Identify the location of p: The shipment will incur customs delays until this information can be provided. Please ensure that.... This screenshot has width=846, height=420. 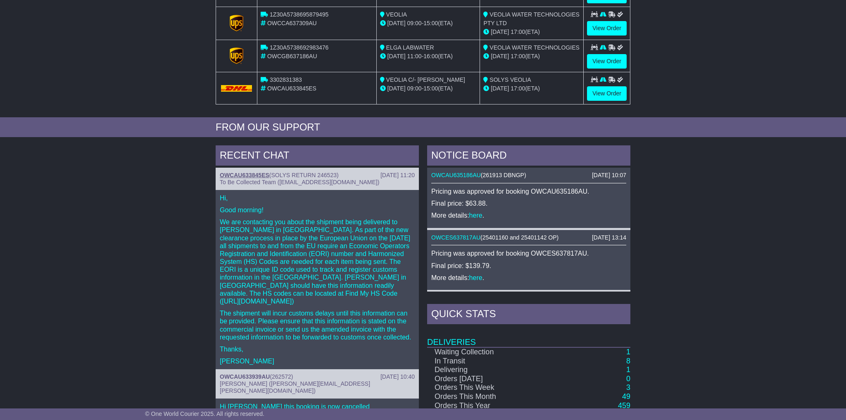
(317, 325).